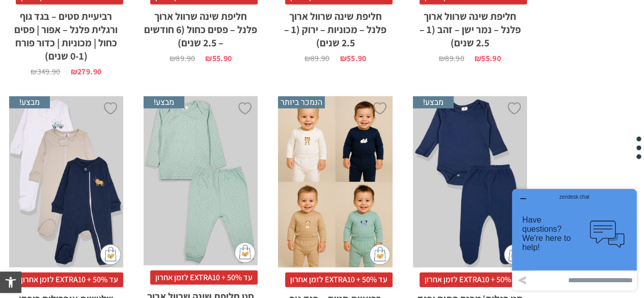  I want to click on td: Have questions? We're here to help!, so click(41, 49).